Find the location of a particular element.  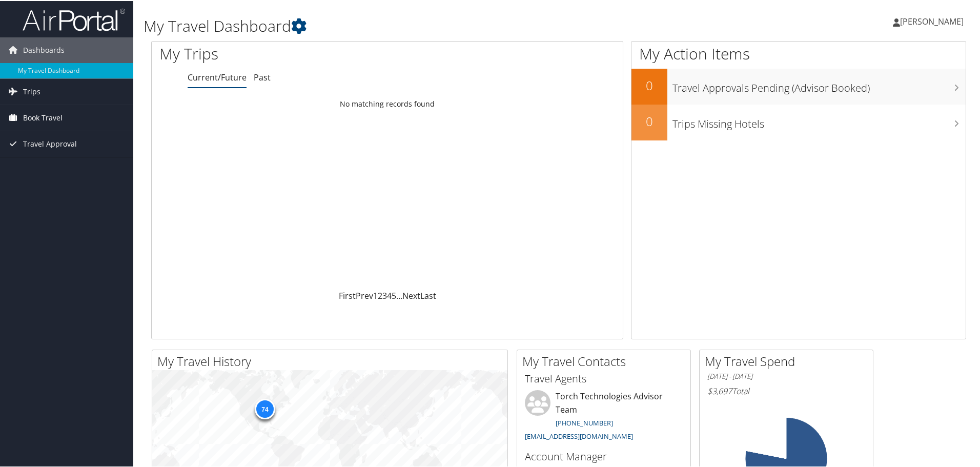

h3: Travel Approvals Pending (Advisor Booked) is located at coordinates (819, 84).